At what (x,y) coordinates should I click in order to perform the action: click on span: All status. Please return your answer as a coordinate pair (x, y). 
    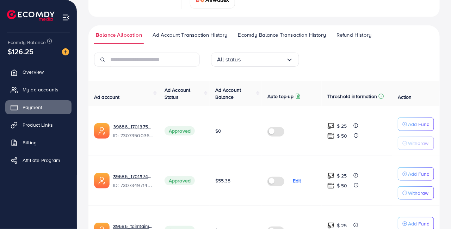
    Looking at the image, I should click on (229, 59).